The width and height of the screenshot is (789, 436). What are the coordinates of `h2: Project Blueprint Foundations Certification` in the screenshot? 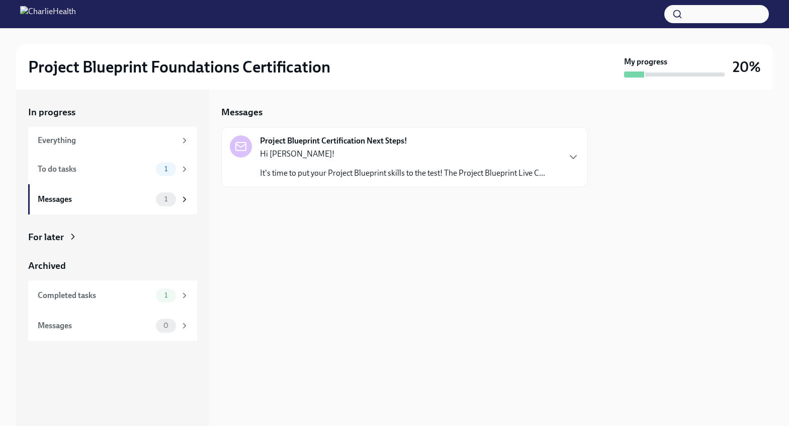 It's located at (179, 67).